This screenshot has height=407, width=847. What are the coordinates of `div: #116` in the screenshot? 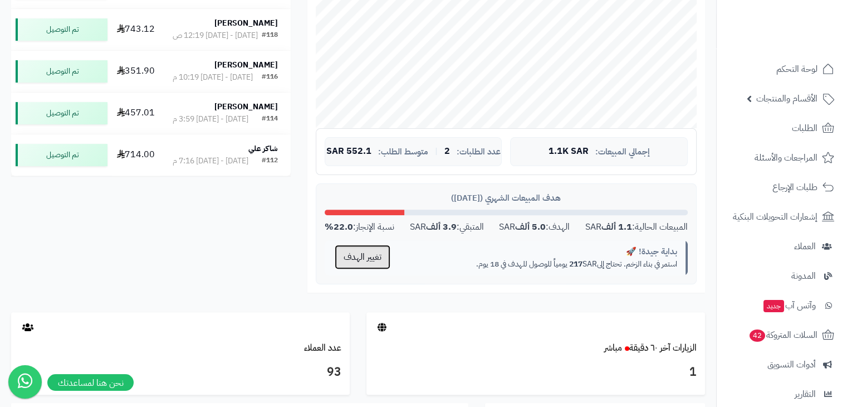 It's located at (270, 77).